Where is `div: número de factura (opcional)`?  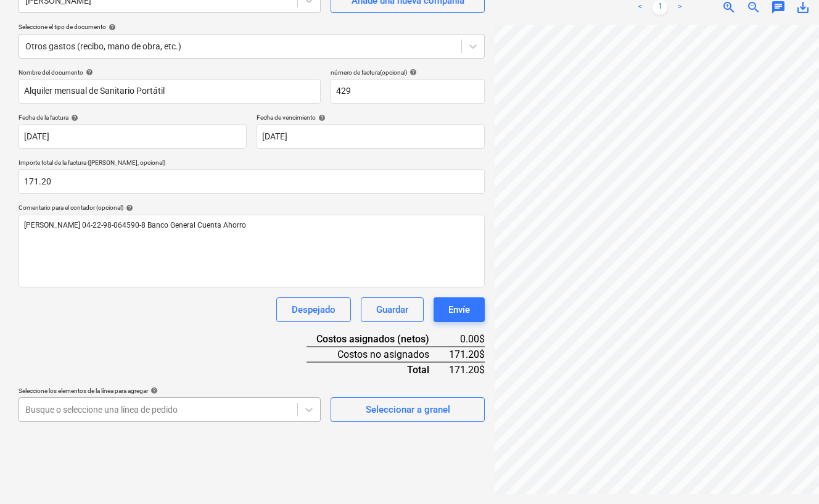 div: número de factura (opcional) is located at coordinates (408, 72).